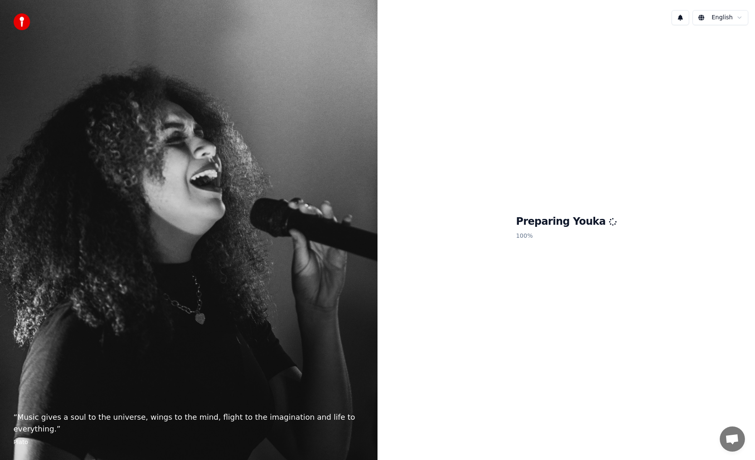  I want to click on h1: Preparing Youka, so click(566, 222).